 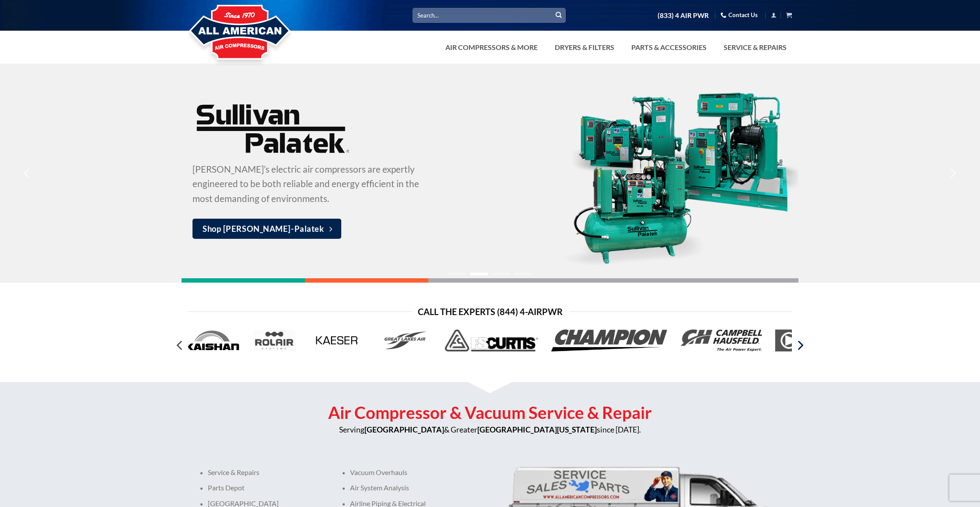 I want to click on p: Parts Depot, so click(x=265, y=487).